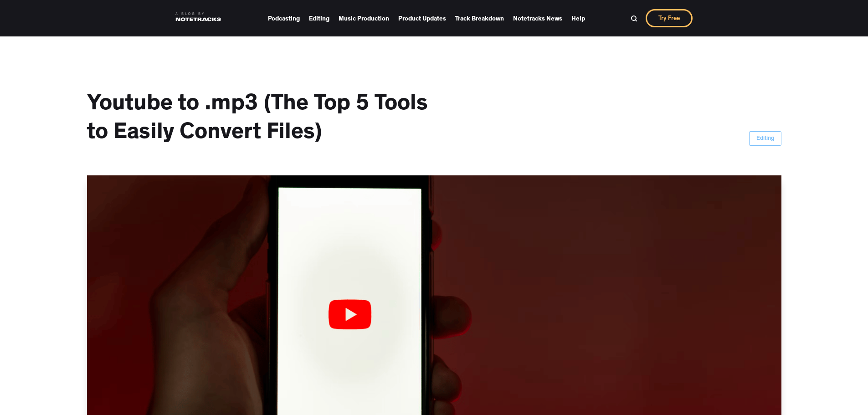 This screenshot has width=868, height=415. What do you see at coordinates (765, 139) in the screenshot?
I see `div: Editing` at bounding box center [765, 139].